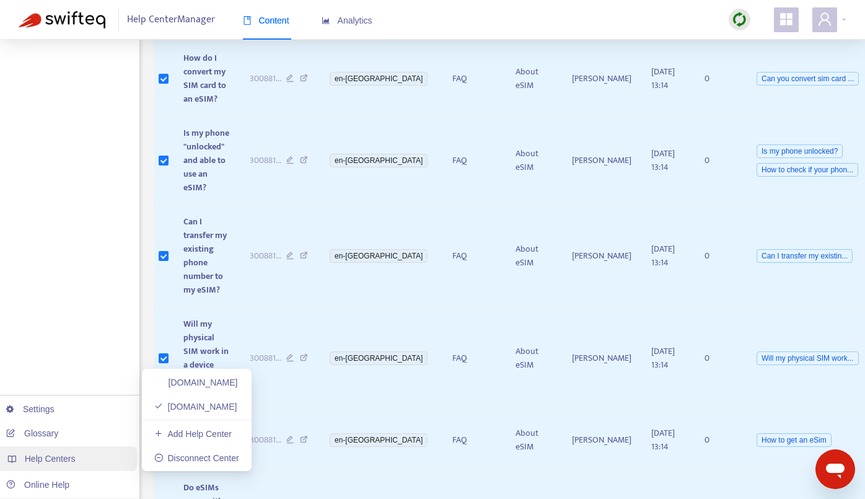 This screenshot has height=499, width=865. What do you see at coordinates (807, 170) in the screenshot?
I see `span: How to check if your phon...` at bounding box center [807, 170].